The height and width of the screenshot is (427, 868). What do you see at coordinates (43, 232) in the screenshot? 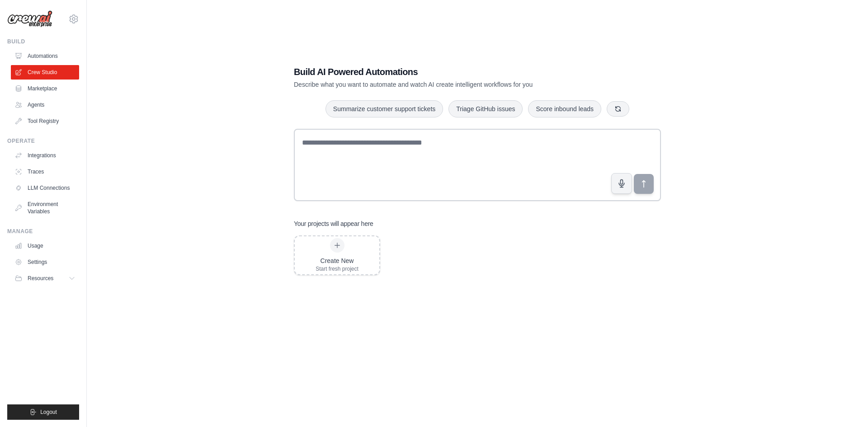
I see `div: Manage` at bounding box center [43, 232].